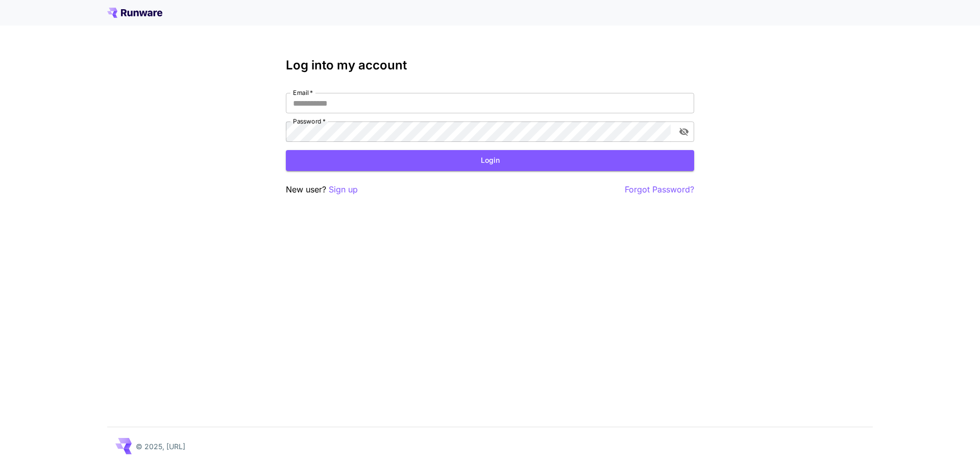 The width and height of the screenshot is (980, 465). I want to click on h3: Log into my account, so click(490, 66).